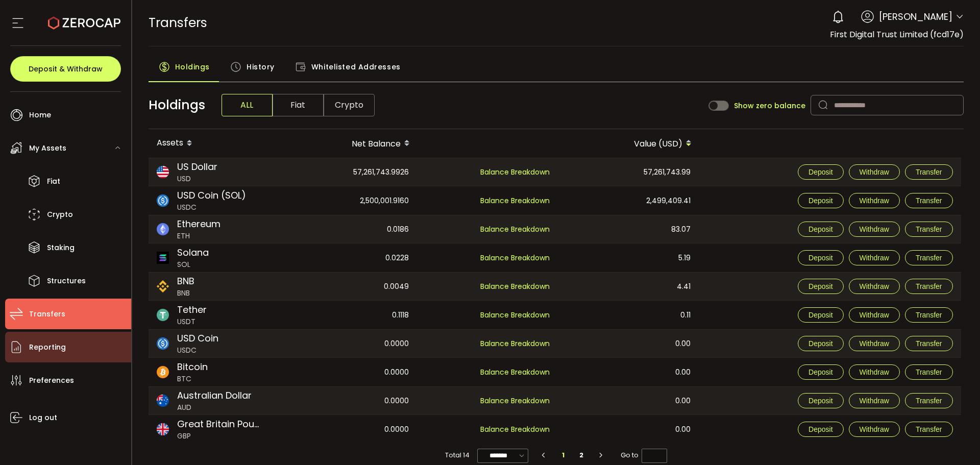  Describe the element at coordinates (629, 229) in the screenshot. I see `div: 83.07` at that location.